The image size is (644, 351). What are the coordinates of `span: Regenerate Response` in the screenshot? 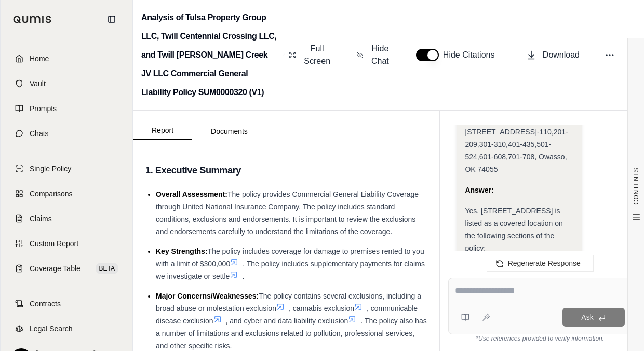 It's located at (544, 263).